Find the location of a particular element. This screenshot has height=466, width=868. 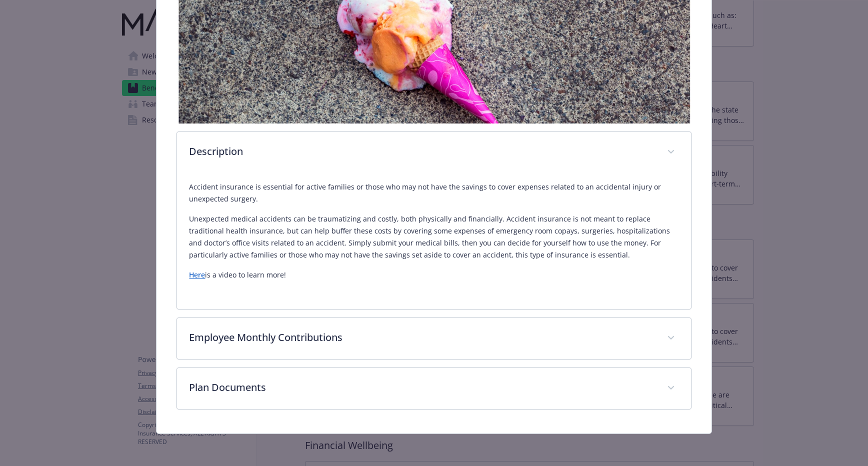

p: Accident insurance is essential for active families or those who may not have the savings to cove... is located at coordinates (433, 193).